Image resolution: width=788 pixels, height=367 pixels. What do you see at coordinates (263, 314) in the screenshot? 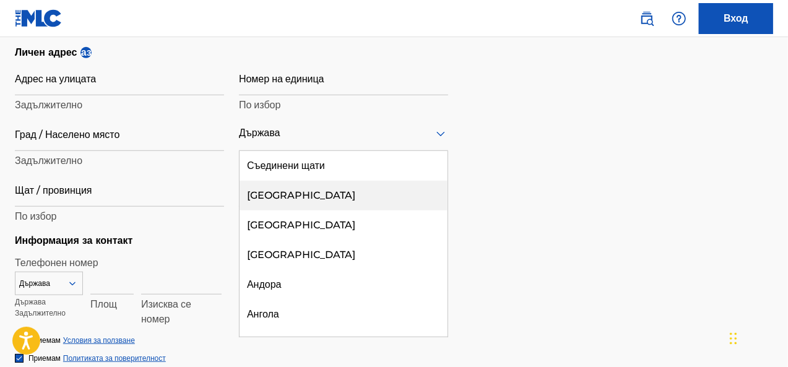
I see `font: Ангола` at bounding box center [263, 314].